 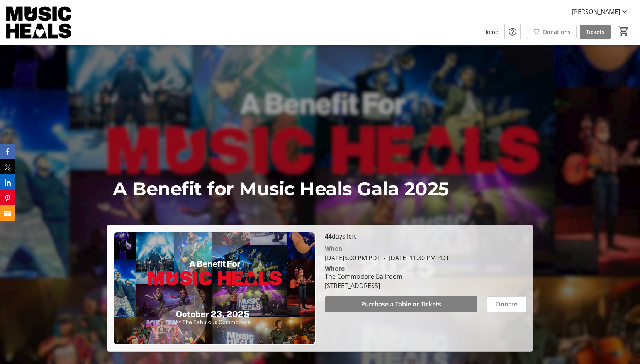 I want to click on span: A Benefit for Music Heals Gala 2025, so click(x=281, y=189).